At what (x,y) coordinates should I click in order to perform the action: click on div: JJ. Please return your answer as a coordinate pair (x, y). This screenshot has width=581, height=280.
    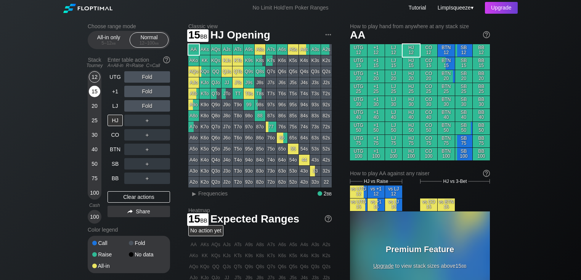
    Looking at the image, I should click on (227, 83).